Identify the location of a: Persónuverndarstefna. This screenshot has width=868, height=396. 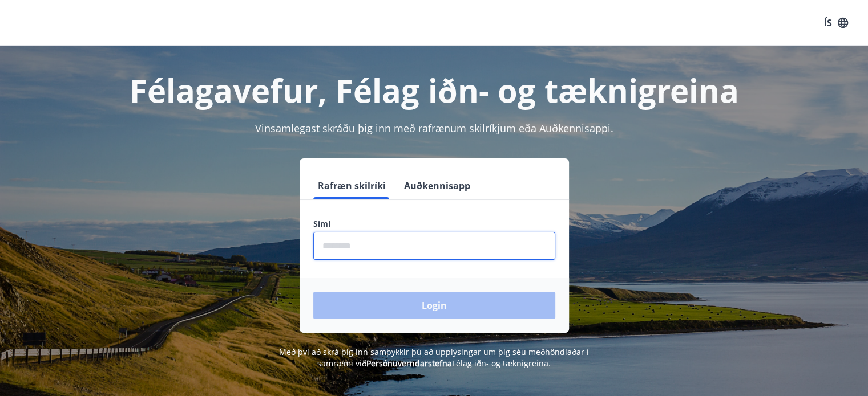
(409, 363).